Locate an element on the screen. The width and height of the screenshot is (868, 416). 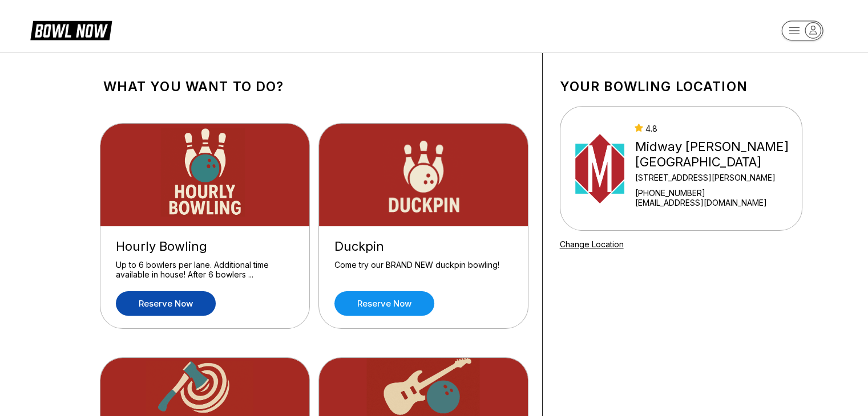
div: Come try our BRAND NEW duckpin bowling! is located at coordinates (423, 270).